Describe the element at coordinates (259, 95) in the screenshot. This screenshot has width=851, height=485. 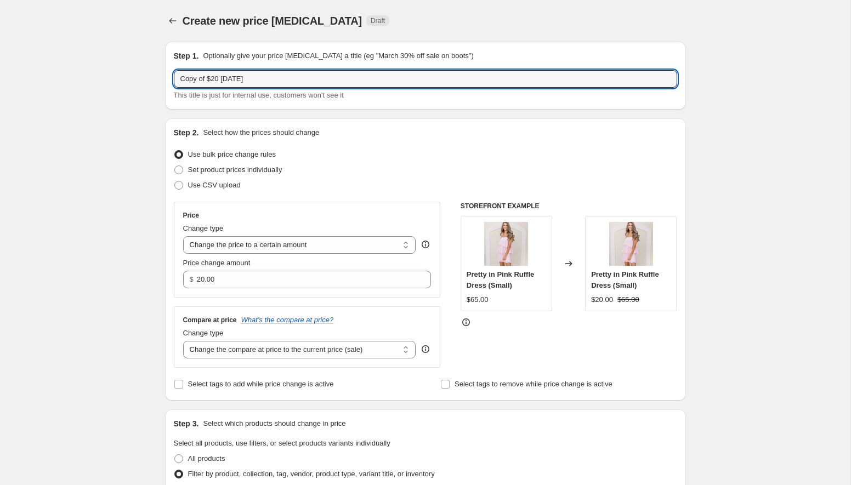
I see `span: This title is just for internal use, customers won't see it` at that location.